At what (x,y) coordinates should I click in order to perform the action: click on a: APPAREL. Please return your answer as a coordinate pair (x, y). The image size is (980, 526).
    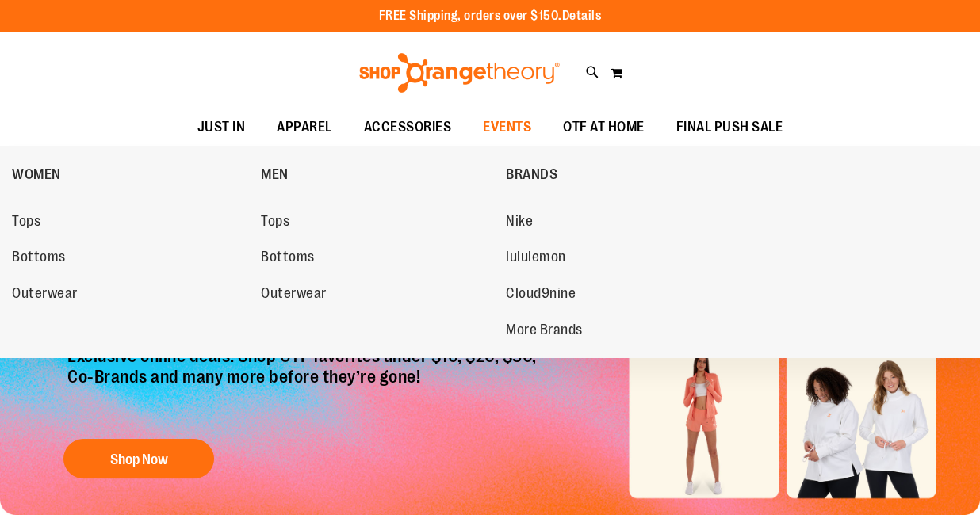
    Looking at the image, I should click on (305, 128).